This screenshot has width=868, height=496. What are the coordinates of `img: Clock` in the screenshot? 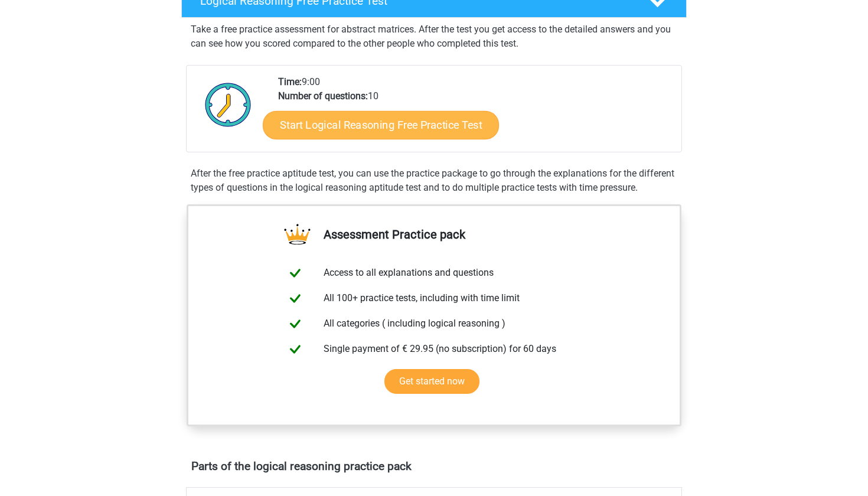 It's located at (228, 104).